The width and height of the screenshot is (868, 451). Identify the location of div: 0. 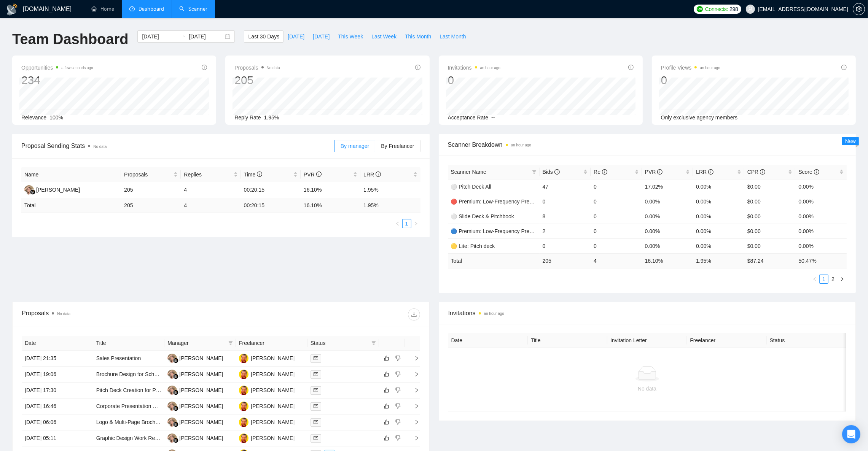
(474, 80).